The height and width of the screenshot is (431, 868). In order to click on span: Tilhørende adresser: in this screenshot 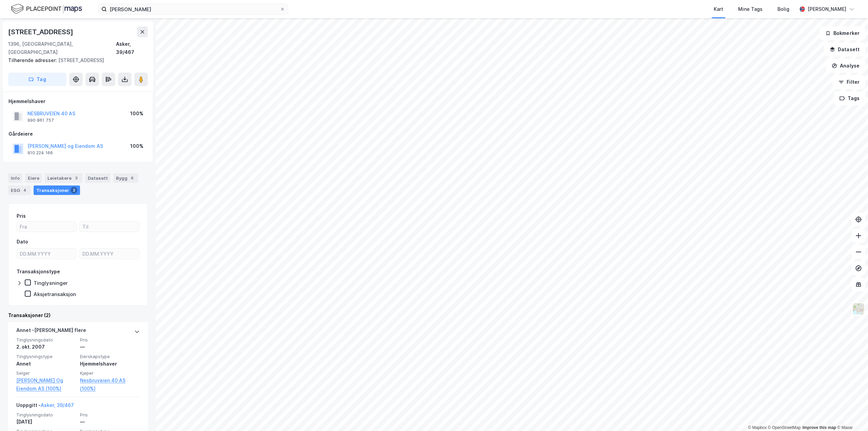, I will do `click(33, 60)`.